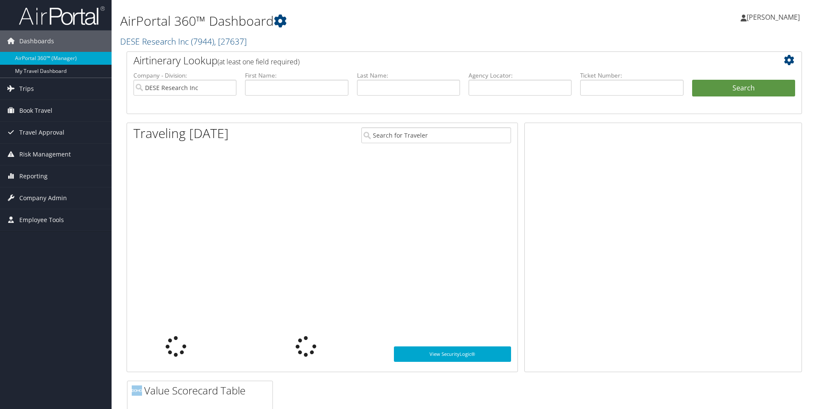  What do you see at coordinates (137, 391) in the screenshot?
I see `img: domo-logo.png` at bounding box center [137, 391].